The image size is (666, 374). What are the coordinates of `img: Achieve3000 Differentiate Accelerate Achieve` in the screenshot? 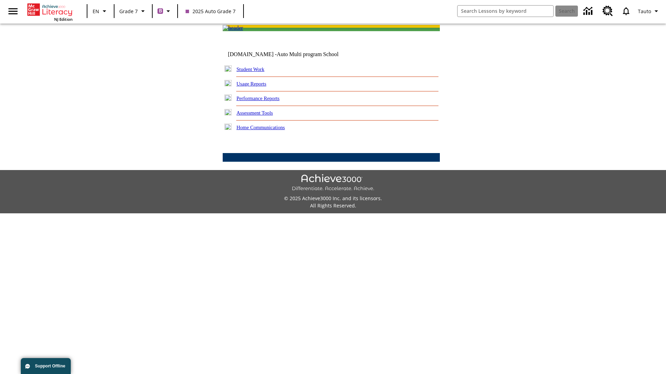 It's located at (333, 183).